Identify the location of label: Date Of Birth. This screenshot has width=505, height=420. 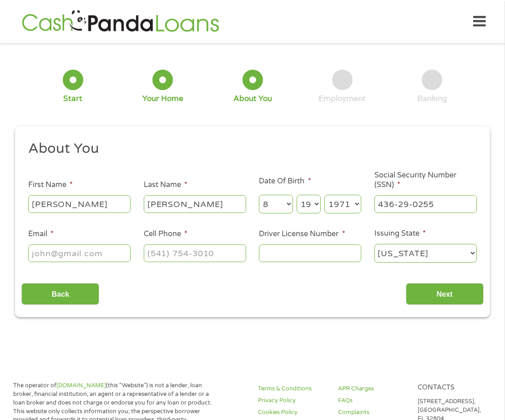
(285, 181).